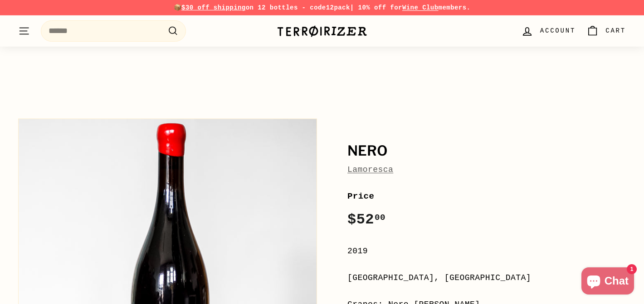 The image size is (644, 304). Describe the element at coordinates (370, 170) in the screenshot. I see `a: Lamoresca` at that location.